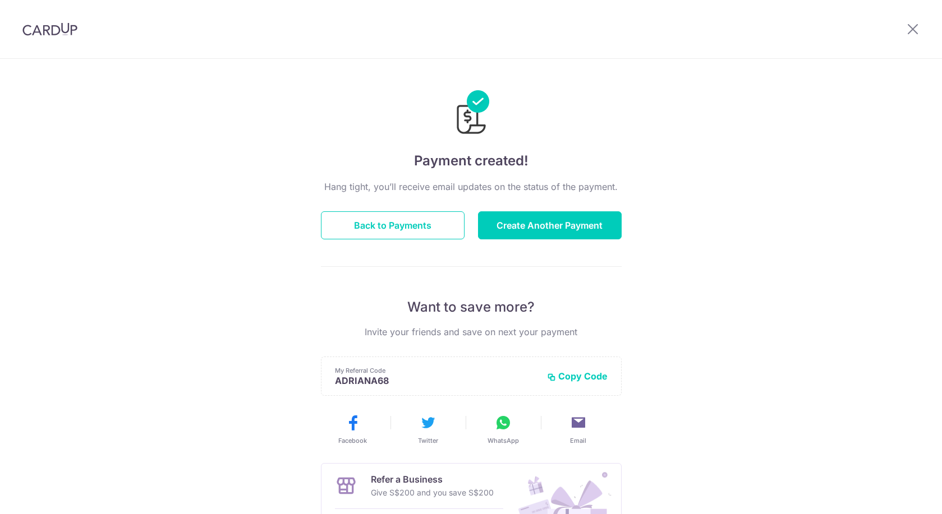  I want to click on button: Copy Code, so click(577, 376).